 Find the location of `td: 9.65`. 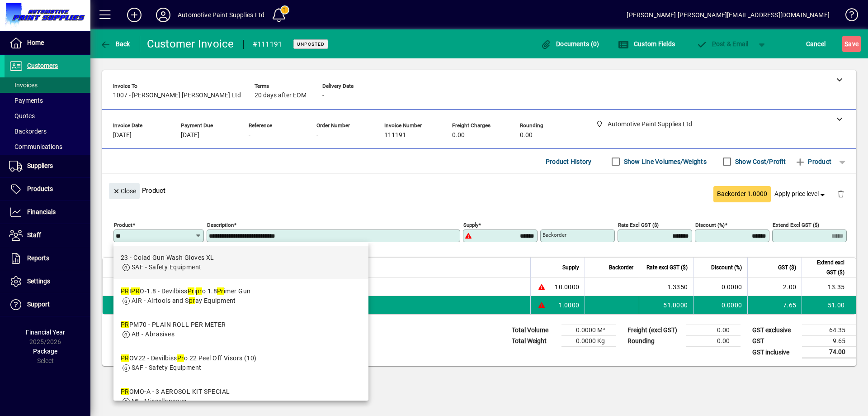

td: 9.65 is located at coordinates (829, 341).